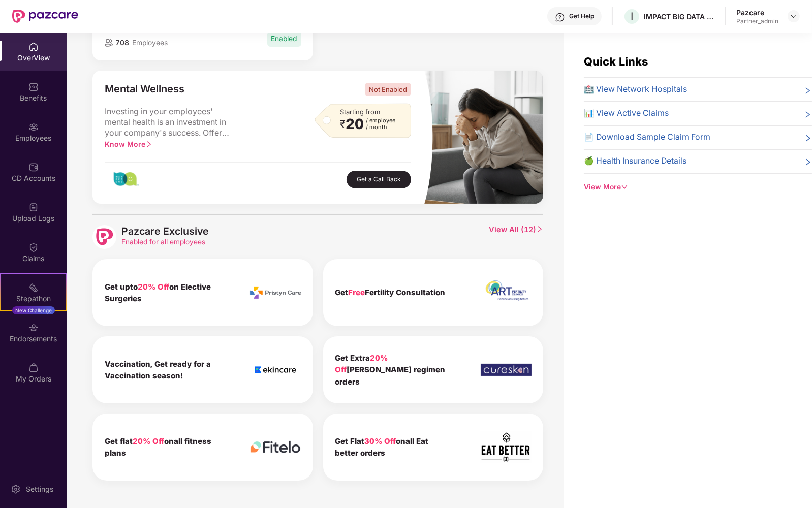 Image resolution: width=812 pixels, height=508 pixels. What do you see at coordinates (34, 127) in the screenshot?
I see `img: svg+xml;base64,PHN2ZyBpZD0iRW1wbG95ZWVzIiB4bWxucz0iaHR0cDovL3d3dy53My5vcmcvMjAwMC9zdmciIHdpZHRoPS...` at bounding box center [34, 127].